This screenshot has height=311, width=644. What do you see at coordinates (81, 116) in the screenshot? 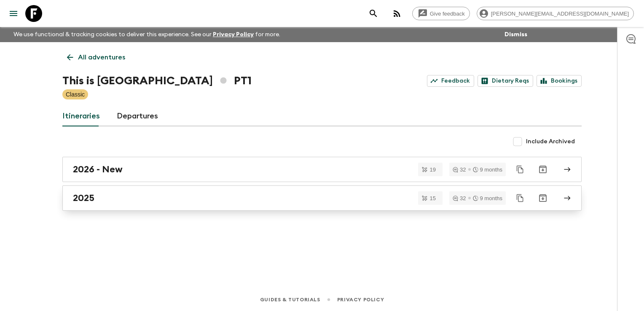
I see `a: Itineraries` at bounding box center [81, 116].